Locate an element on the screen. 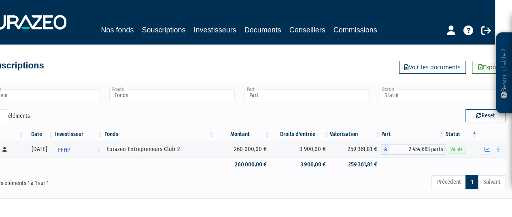 This screenshot has width=512, height=217. span: PFHP is located at coordinates (64, 150).